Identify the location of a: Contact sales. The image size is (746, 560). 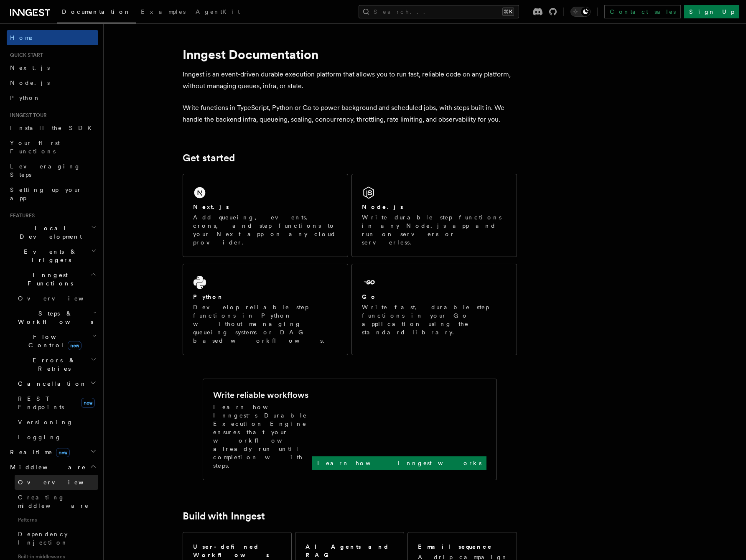
(642, 12).